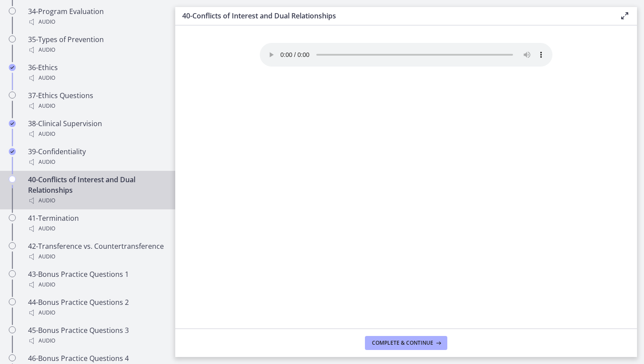 This screenshot has height=364, width=644. What do you see at coordinates (96, 223) in the screenshot?
I see `div: 41-Termination` at bounding box center [96, 223].